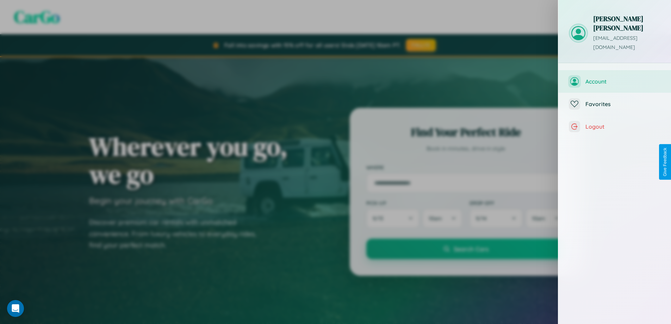 This screenshot has height=324, width=671. What do you see at coordinates (15, 308) in the screenshot?
I see `div: Open Intercom Messenger` at bounding box center [15, 308].